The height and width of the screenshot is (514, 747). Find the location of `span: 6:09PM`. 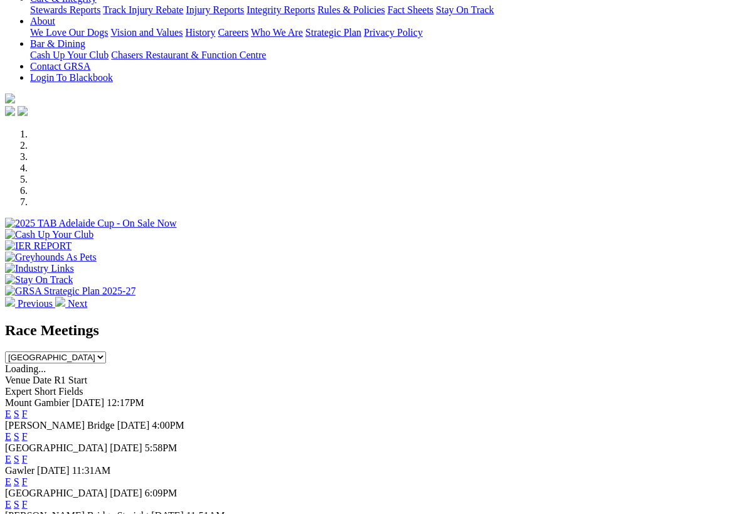

span: 6:09PM is located at coordinates (161, 493).